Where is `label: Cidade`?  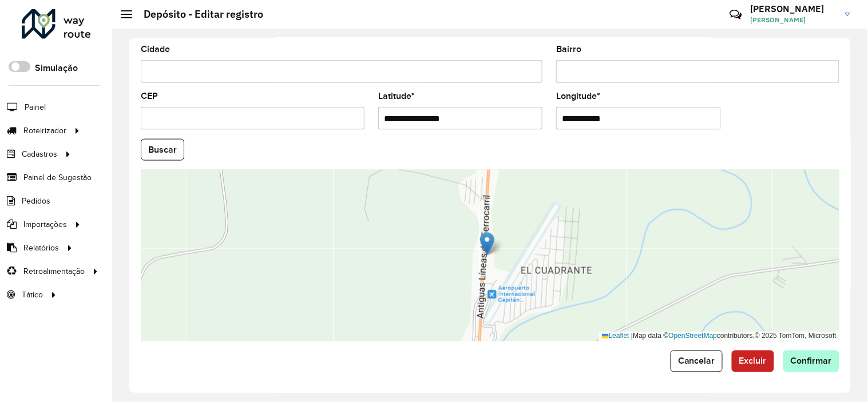
label: Cidade is located at coordinates (155, 49).